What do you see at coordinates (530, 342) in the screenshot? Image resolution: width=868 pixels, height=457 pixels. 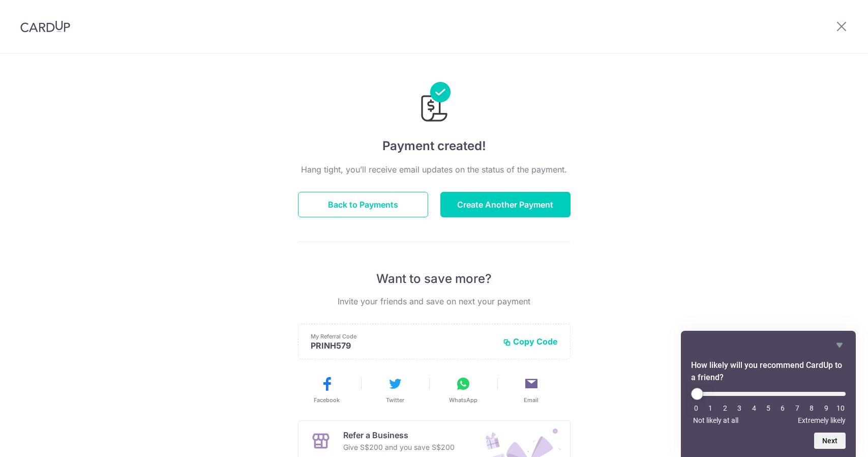 I see `button: Copy Code` at bounding box center [530, 342].